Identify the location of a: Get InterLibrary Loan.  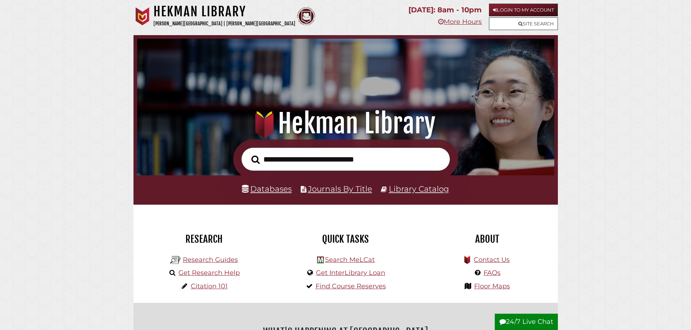
(350, 273).